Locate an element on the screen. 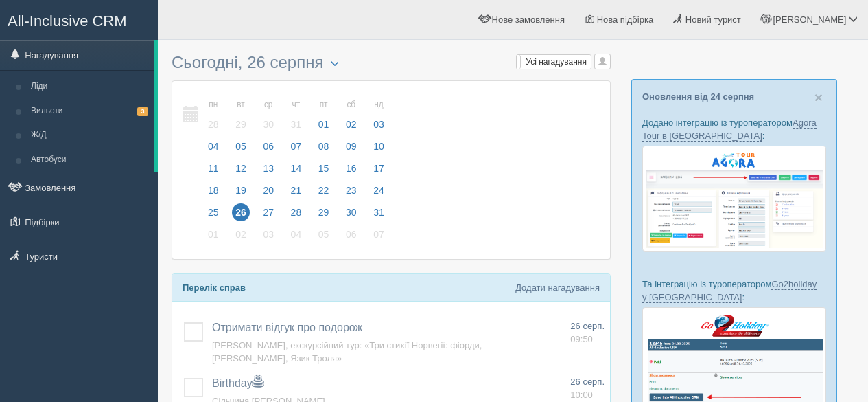 This screenshot has height=402, width=868. span: 07 is located at coordinates (296, 147).